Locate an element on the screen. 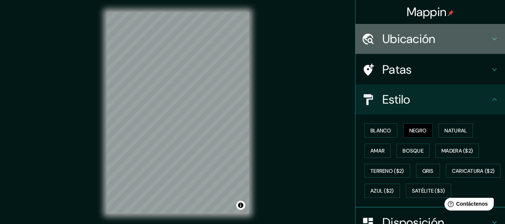 The image size is (505, 224). button: Natural is located at coordinates (456, 130).